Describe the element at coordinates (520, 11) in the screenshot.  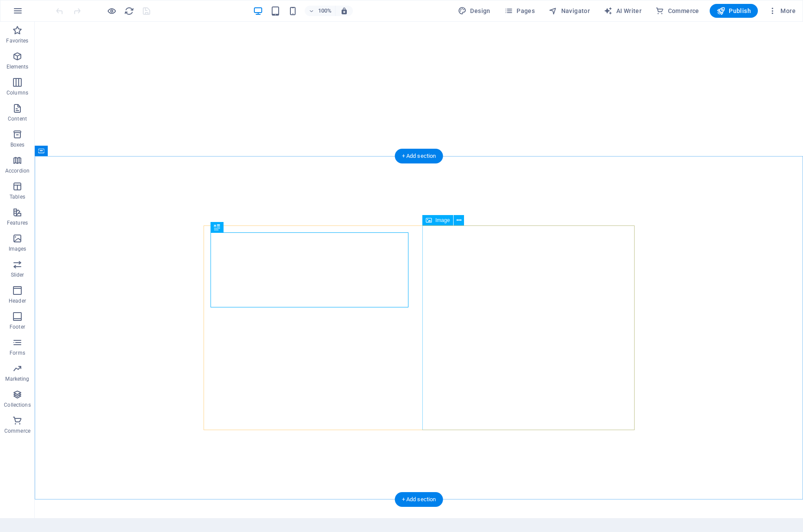
I see `button: Pages` at that location.